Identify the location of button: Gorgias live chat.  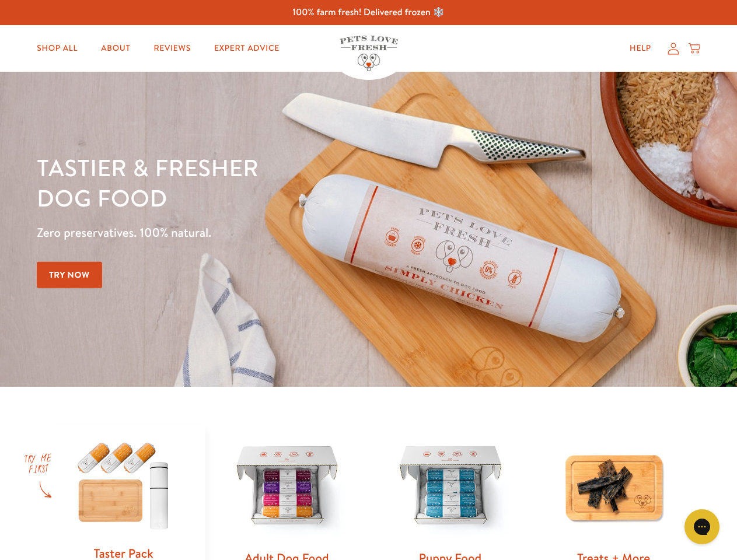
(23, 22).